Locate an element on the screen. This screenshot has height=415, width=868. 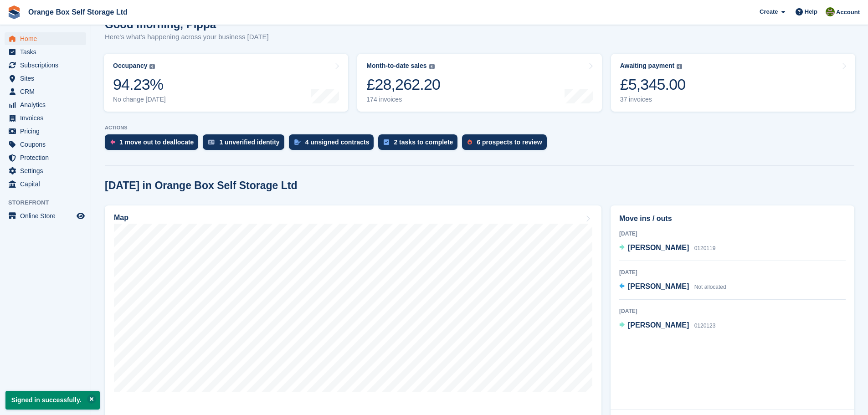
span: Help is located at coordinates (811, 12).